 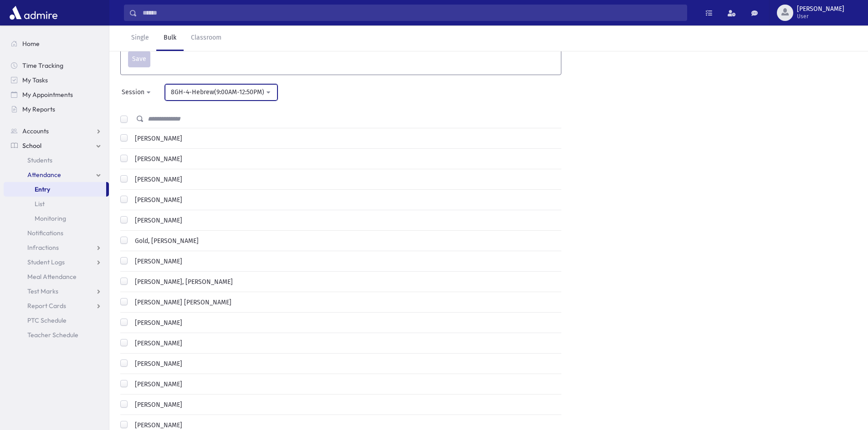 I want to click on a: Classroom, so click(x=206, y=38).